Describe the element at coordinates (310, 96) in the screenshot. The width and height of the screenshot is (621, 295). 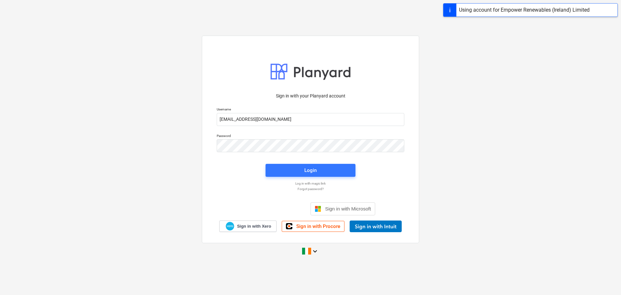
I see `p: Sign in with your Planyard account` at that location.